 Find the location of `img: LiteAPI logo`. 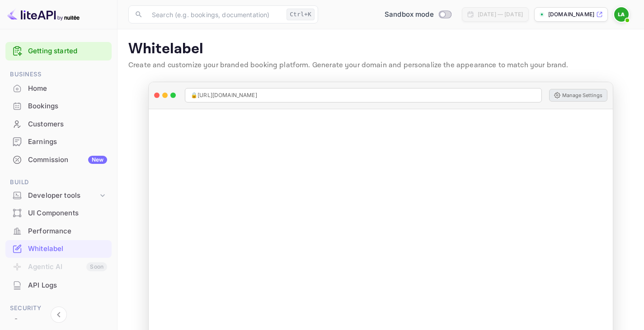

img: LiteAPI logo is located at coordinates (43, 15).